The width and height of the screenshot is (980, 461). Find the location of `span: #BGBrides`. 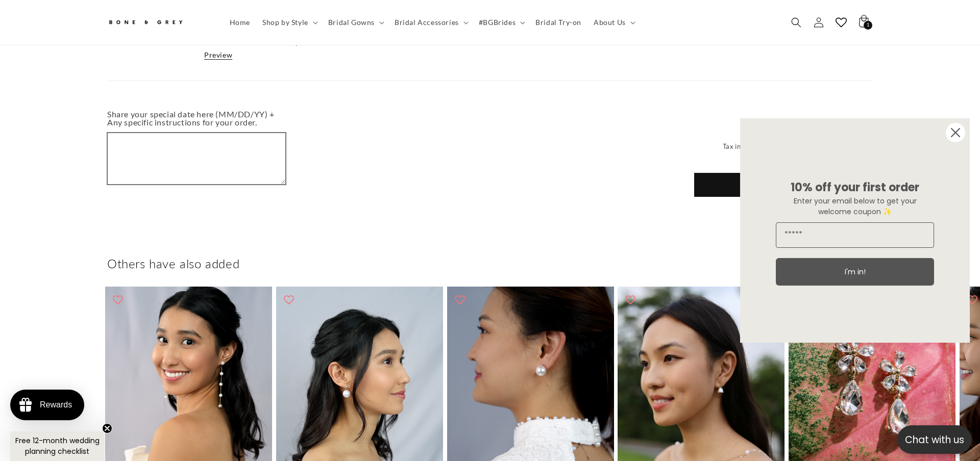

span: #BGBrides is located at coordinates (497, 22).